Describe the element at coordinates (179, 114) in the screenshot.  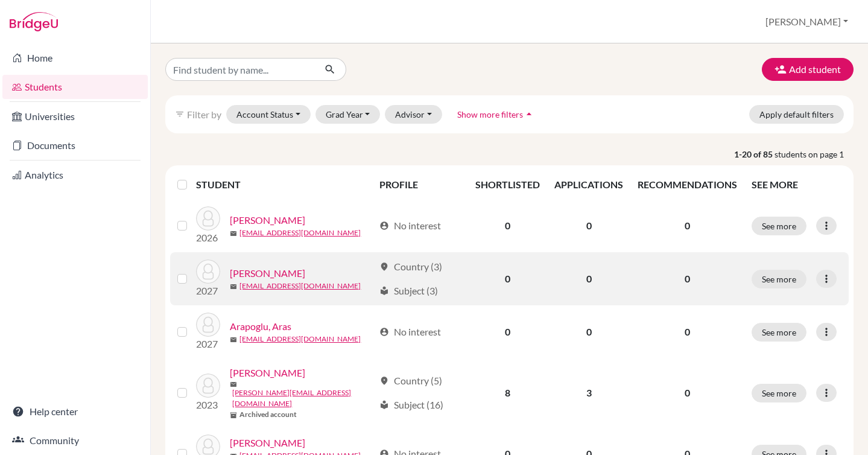
I see `i: filter_list` at that location.